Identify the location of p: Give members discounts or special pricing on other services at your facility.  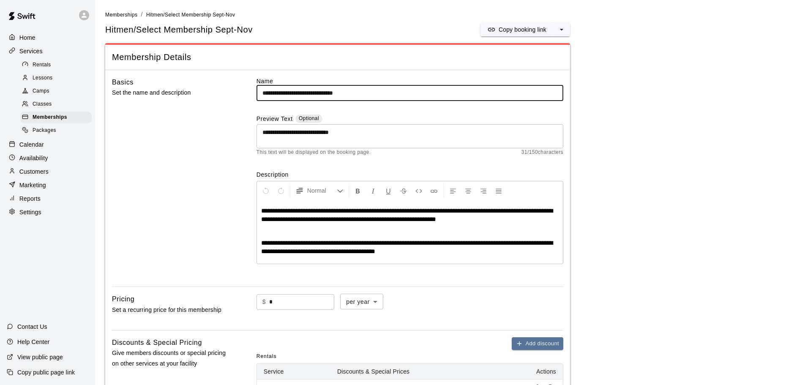
(171, 358).